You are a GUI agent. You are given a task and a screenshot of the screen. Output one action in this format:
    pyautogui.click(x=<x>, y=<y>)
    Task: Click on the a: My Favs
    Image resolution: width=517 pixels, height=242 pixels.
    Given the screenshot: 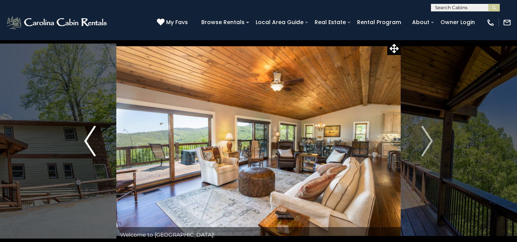 What is the action you would take?
    pyautogui.click(x=173, y=23)
    